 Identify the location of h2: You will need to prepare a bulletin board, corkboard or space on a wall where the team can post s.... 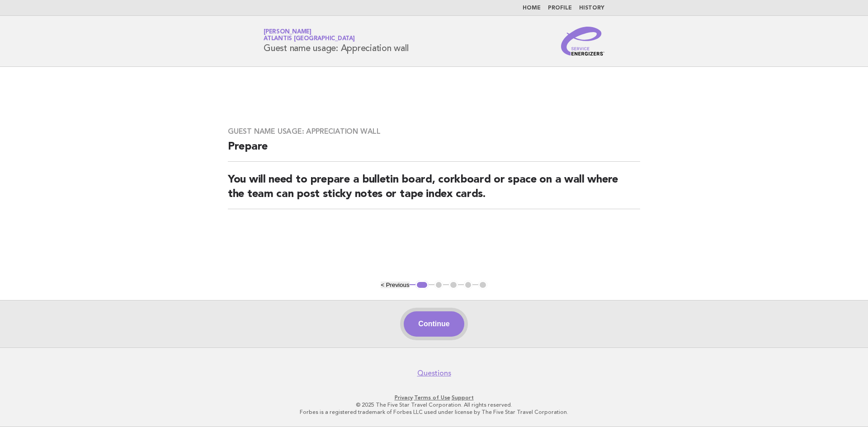
(434, 190).